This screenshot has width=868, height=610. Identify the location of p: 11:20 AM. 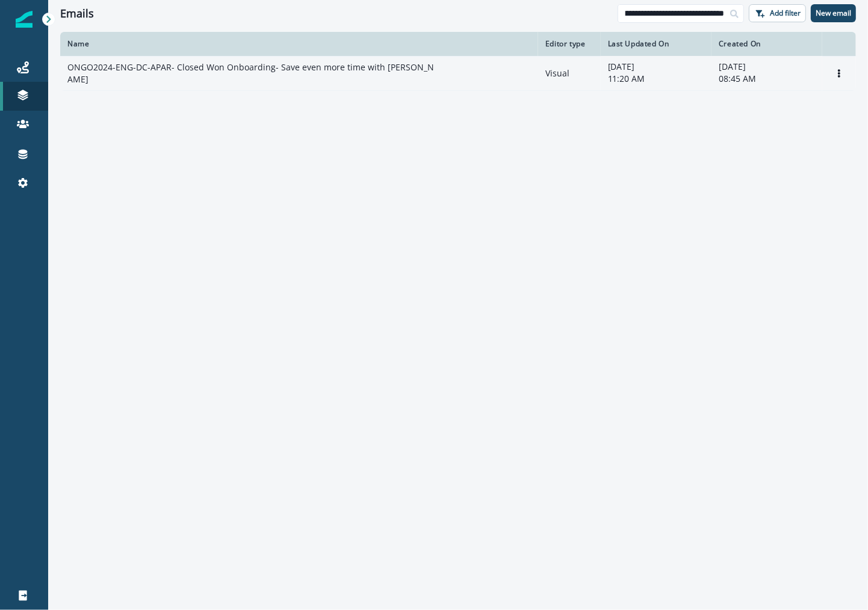
(656, 79).